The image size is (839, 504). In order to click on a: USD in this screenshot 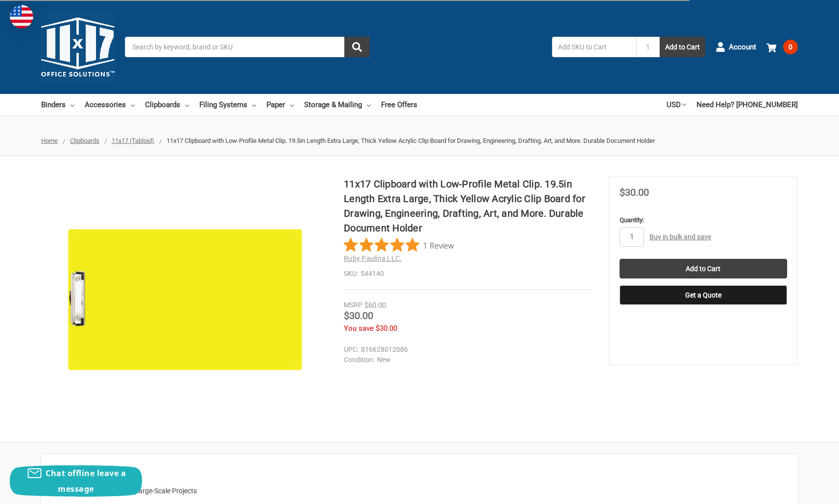, I will do `click(677, 105)`.